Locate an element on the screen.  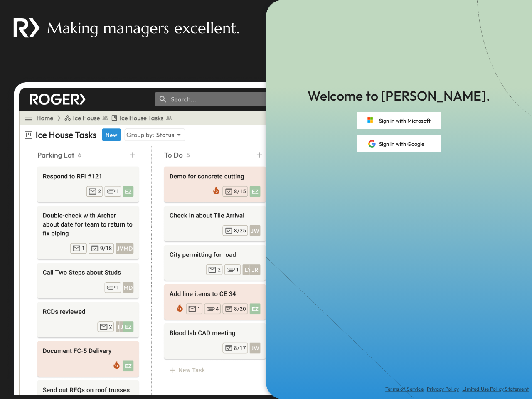
a: Limited Use Policy Statement is located at coordinates (495, 389).